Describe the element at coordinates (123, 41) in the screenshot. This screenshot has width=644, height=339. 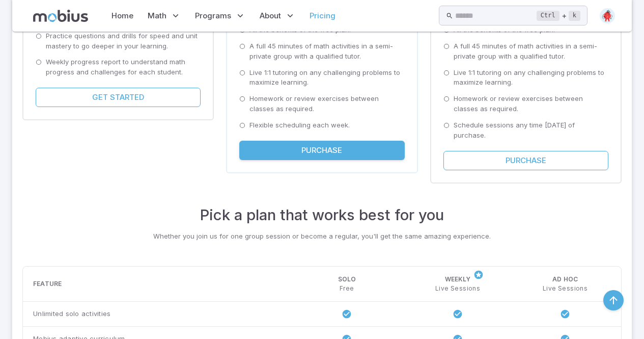
I see `p: Practice questions and drills for speed and unit mastery to go deeper in your learning.` at that location.